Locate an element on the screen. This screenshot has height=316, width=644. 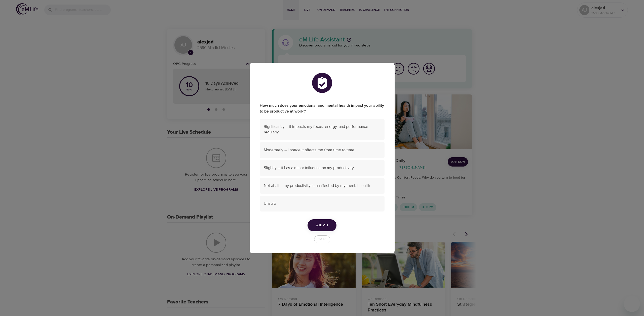
span: Skip is located at coordinates (322, 239).